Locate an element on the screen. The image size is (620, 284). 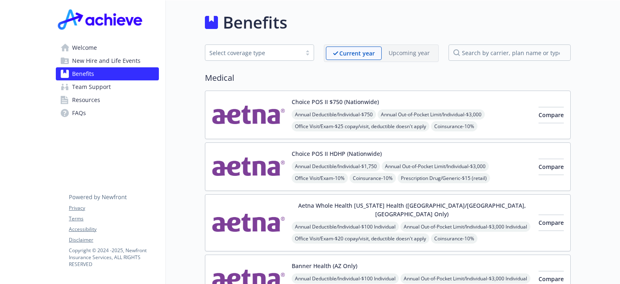
input: search by carrier, plan name or type is located at coordinates (510, 53).